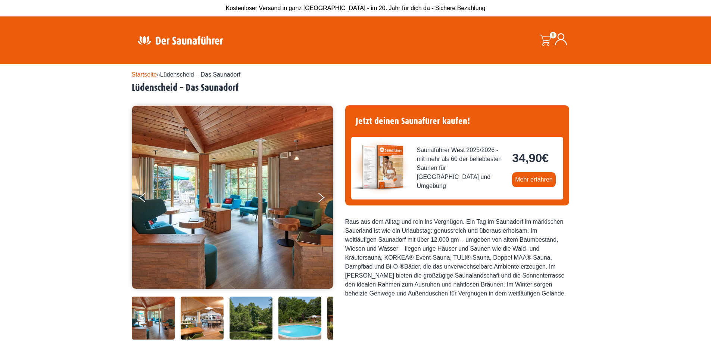  Describe the element at coordinates (553, 35) in the screenshot. I see `span: 0` at that location.